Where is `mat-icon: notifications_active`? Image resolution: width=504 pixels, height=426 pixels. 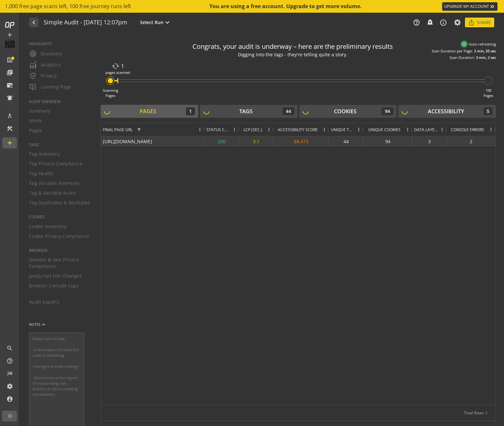
mat-icon: notifications_active is located at coordinates (10, 98).